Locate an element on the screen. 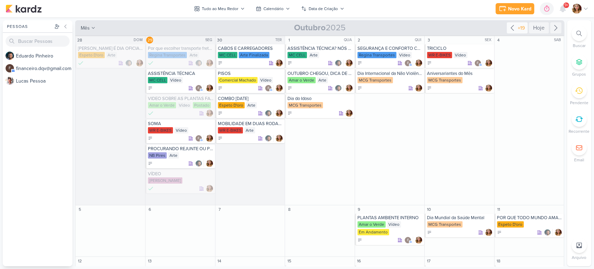 This screenshot has height=269, width=594. div: 28 is located at coordinates (80, 40).